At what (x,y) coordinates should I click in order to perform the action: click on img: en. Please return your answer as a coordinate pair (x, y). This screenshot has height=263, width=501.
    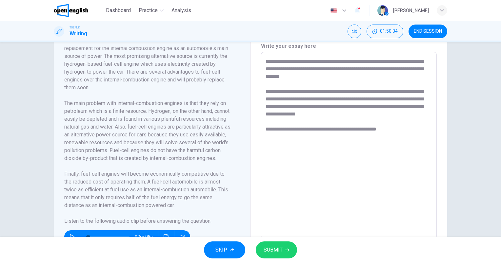
    Looking at the image, I should click on (333, 10).